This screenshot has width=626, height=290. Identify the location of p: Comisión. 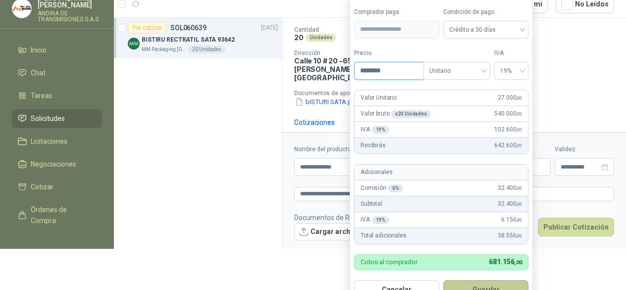
(382, 188).